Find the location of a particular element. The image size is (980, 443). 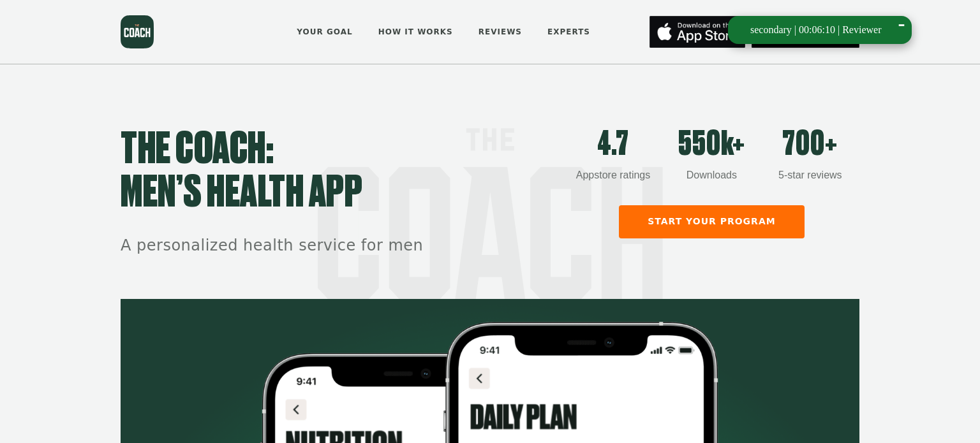

img: the coach logo is located at coordinates (137, 32).